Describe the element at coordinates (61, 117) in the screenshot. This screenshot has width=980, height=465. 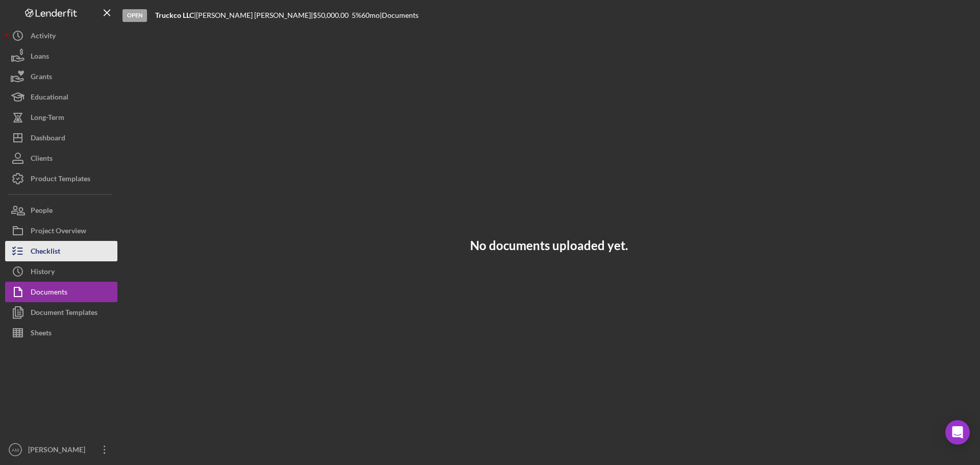
I see `button: Long-Term` at that location.